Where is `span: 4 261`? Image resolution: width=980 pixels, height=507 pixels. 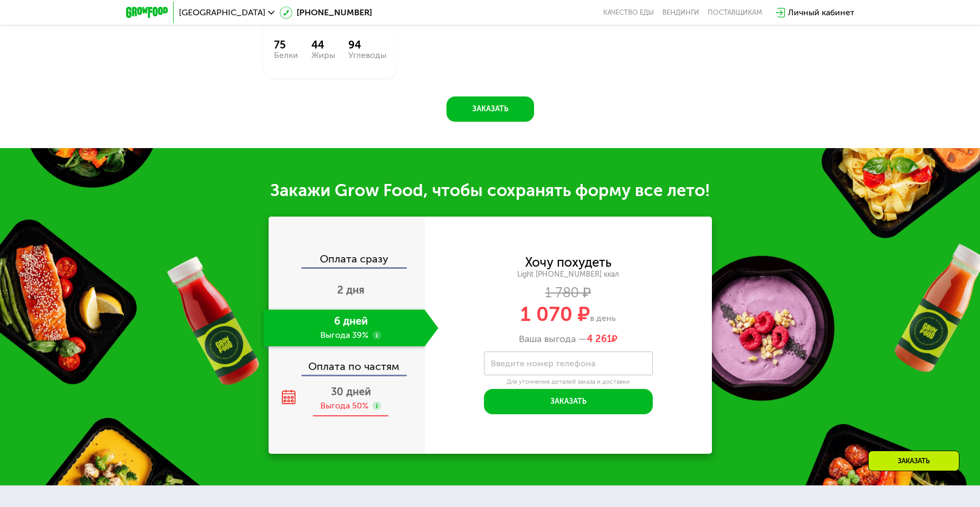
span: 4 261 is located at coordinates (599, 339).